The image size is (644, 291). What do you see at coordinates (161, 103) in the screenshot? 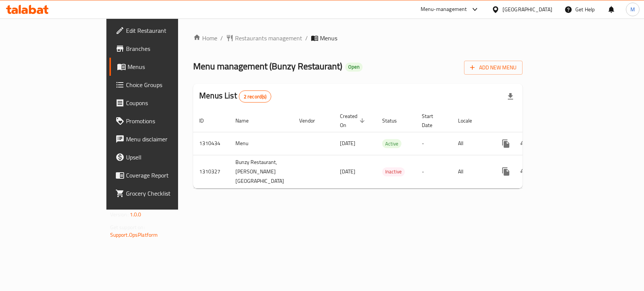
I see `a: Coupons` at bounding box center [161, 103].